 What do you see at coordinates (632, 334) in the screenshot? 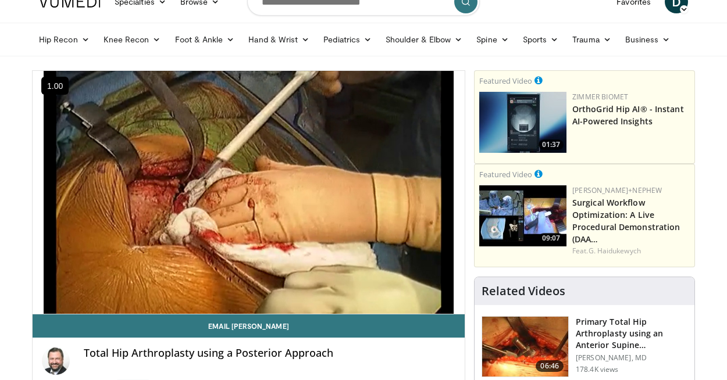
I see `h3: Primary Total Hip Arthroplasty using an Anterior Supine Intermuscula…` at bounding box center [632, 334].